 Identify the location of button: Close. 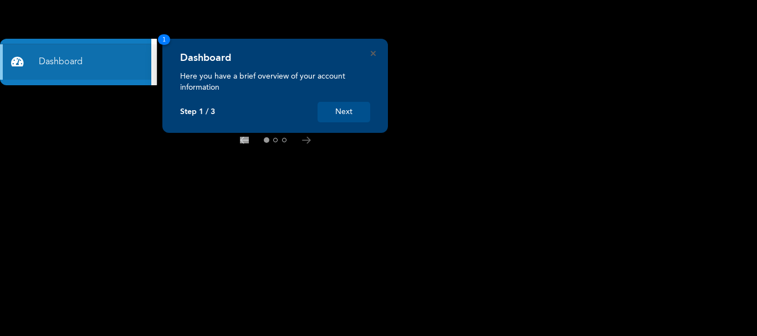
(373, 53).